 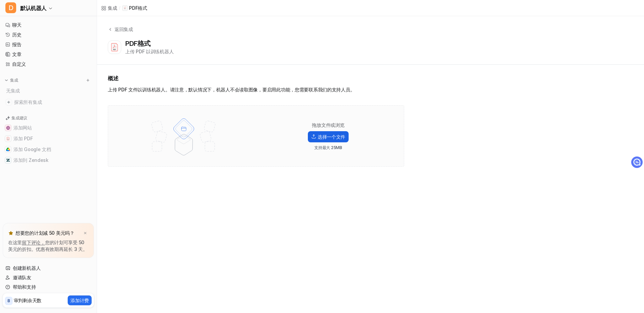 I want to click on img: 添加 Google 文档, so click(x=8, y=149).